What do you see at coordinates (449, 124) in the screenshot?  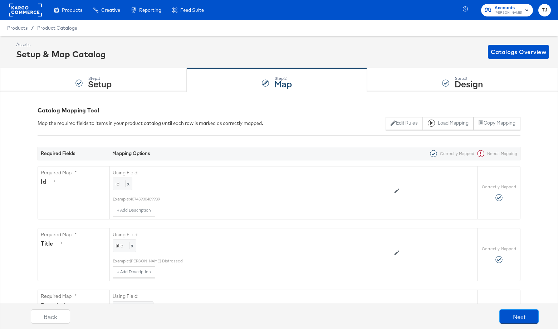 I see `button: Load Mapping` at bounding box center [449, 124].